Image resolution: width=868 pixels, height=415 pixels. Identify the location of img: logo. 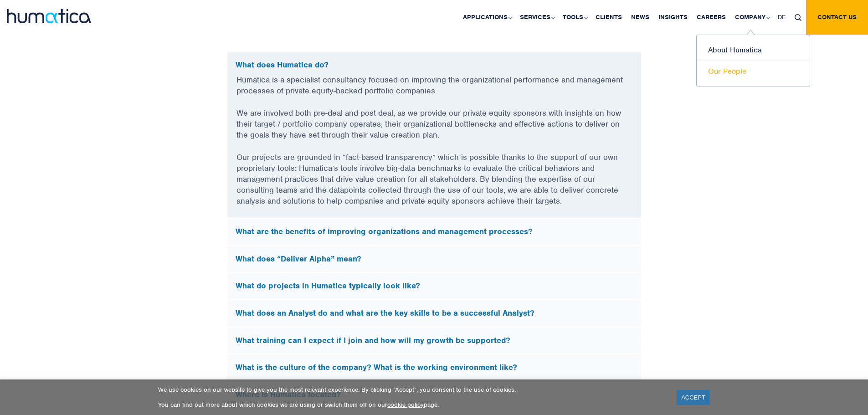
(48, 16).